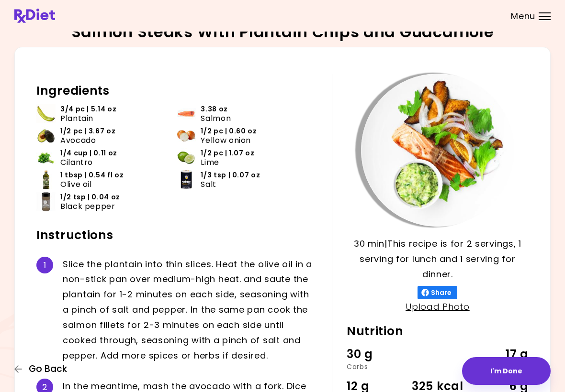 The height and width of the screenshot is (392, 565). I want to click on div: 17 g, so click(498, 355).